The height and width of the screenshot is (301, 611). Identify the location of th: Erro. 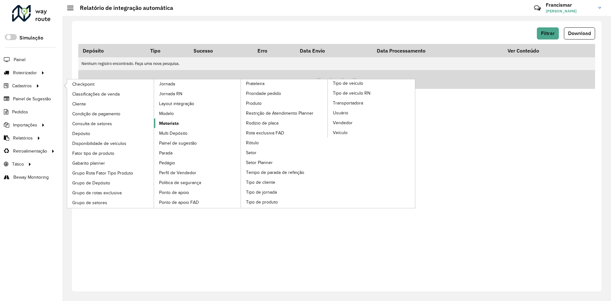
(274, 51).